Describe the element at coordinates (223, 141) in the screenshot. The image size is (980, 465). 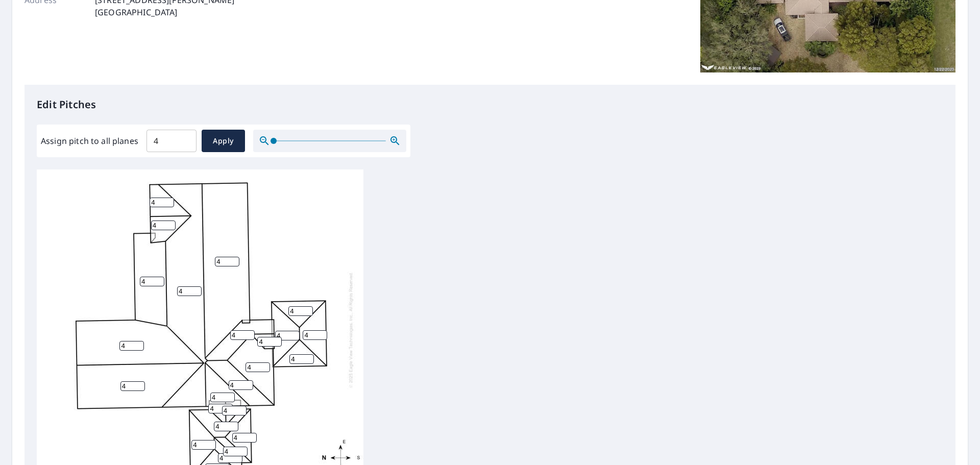
I see `span: Apply` at that location.